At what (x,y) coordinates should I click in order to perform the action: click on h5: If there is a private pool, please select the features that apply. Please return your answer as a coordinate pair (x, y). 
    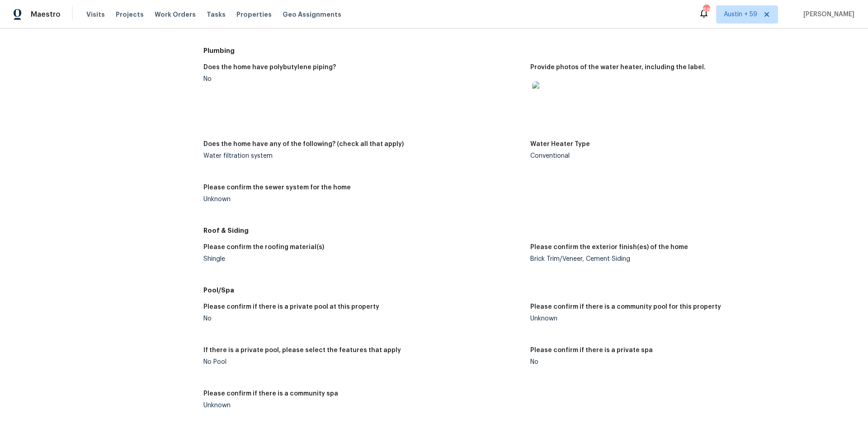
    Looking at the image, I should click on (302, 350).